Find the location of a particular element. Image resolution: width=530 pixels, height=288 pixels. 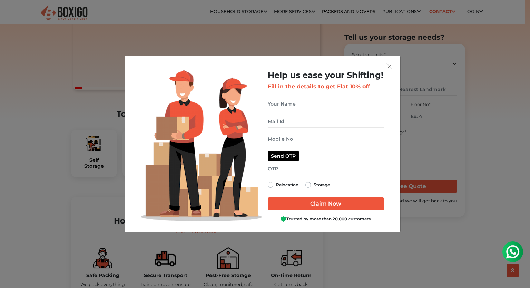

label: Storage is located at coordinates (322, 185).